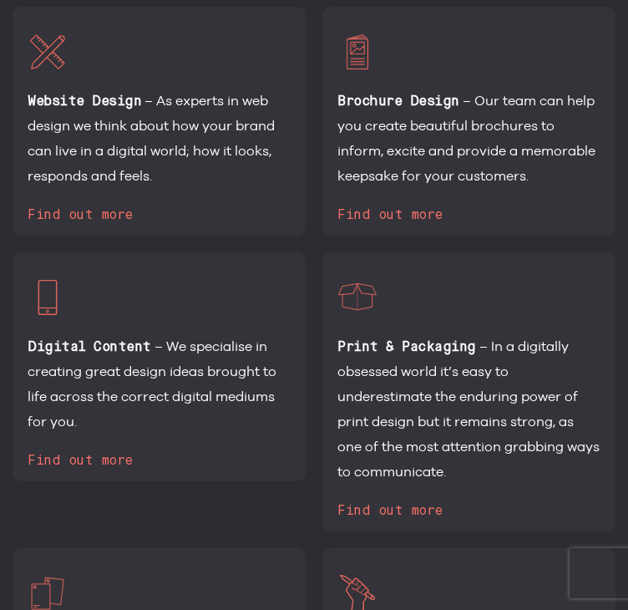 The image size is (628, 610). What do you see at coordinates (48, 298) in the screenshot?
I see `img: Digital Content Icon` at bounding box center [48, 298].